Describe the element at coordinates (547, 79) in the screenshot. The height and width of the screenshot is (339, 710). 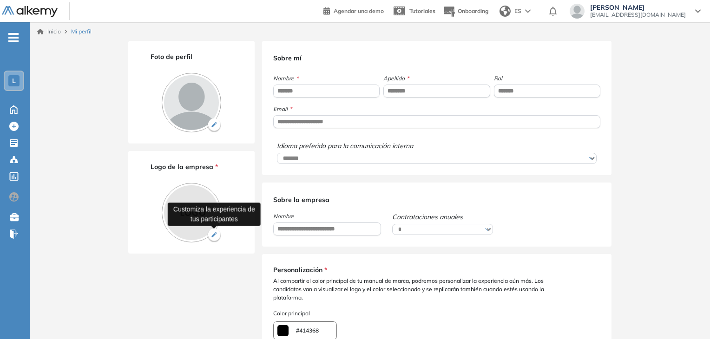
I see `span: Rol` at that location.